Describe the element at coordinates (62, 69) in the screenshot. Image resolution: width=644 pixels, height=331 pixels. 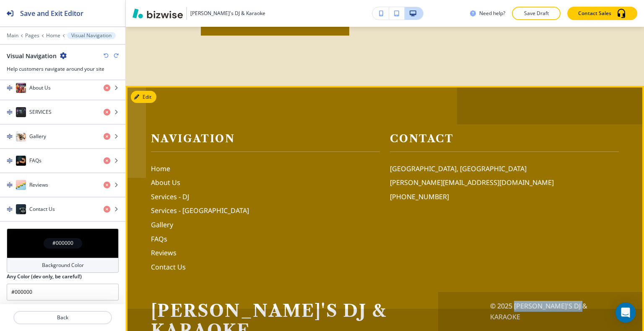
I see `h3: Help customers navigate around your site` at that location.